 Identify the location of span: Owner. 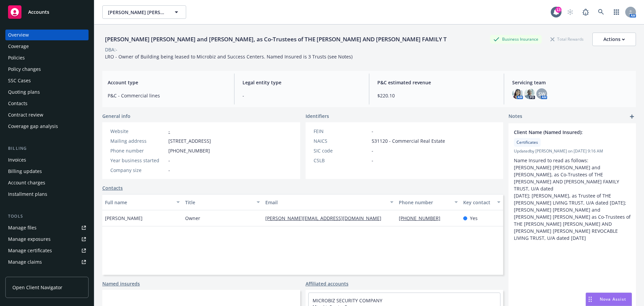
(193, 218).